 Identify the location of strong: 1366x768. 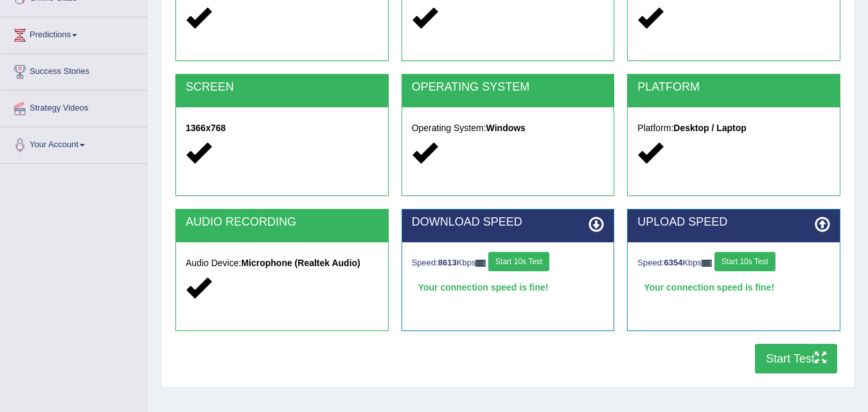
(205, 128).